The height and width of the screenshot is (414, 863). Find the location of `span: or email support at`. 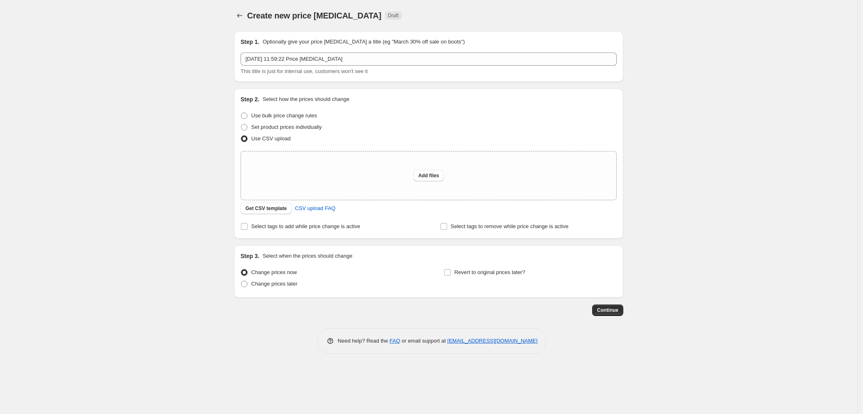

span: or email support at is located at coordinates (424, 340).